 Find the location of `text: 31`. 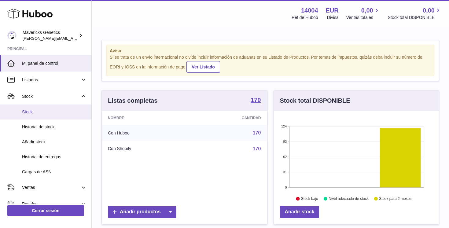

text: 31 is located at coordinates (285, 172).